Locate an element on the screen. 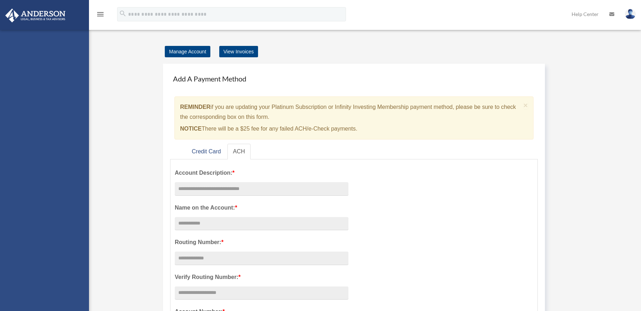 This screenshot has height=311, width=641. a: Credit Card is located at coordinates (207, 152).